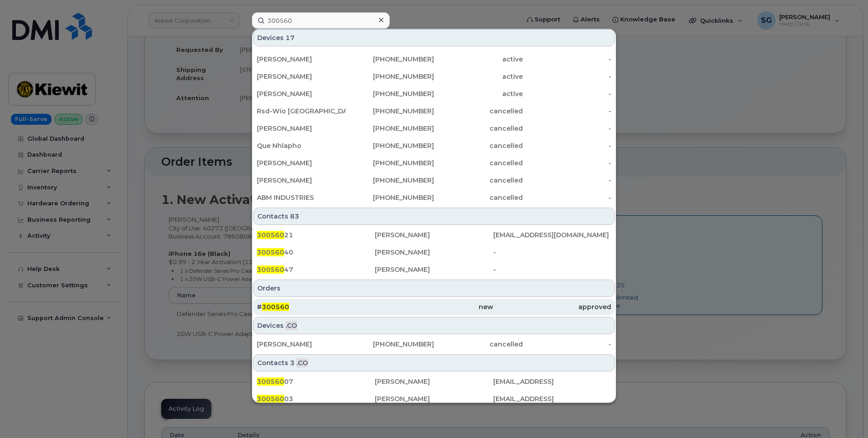  What do you see at coordinates (301, 146) in the screenshot?
I see `div: Que Nhlapho` at bounding box center [301, 146].